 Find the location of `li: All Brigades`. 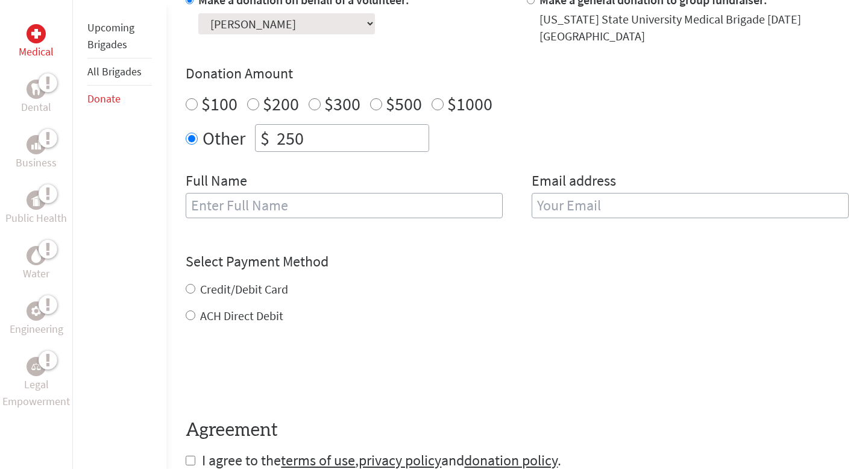

li: All Brigades is located at coordinates (119, 72).